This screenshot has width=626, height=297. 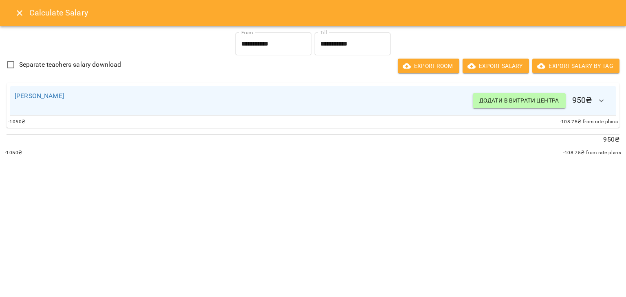 What do you see at coordinates (495, 66) in the screenshot?
I see `button: Export Salary` at bounding box center [495, 66].